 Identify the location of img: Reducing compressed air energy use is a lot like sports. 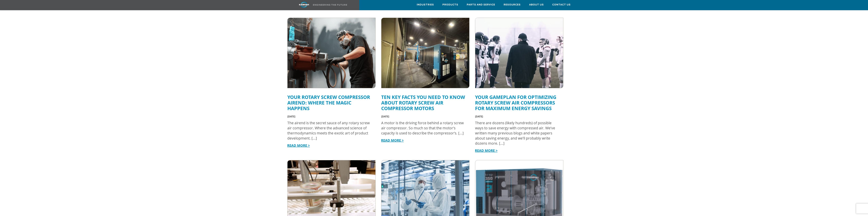
(519, 53).